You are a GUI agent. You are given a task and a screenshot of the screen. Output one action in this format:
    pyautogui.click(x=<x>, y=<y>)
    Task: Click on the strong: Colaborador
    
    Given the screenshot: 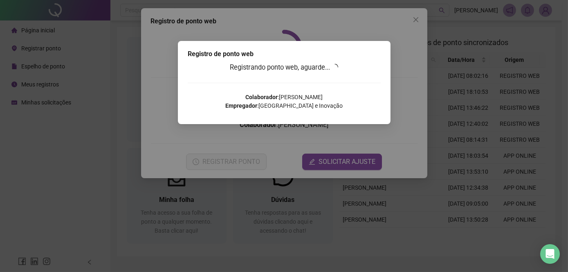 What is the action you would take?
    pyautogui.click(x=261, y=97)
    